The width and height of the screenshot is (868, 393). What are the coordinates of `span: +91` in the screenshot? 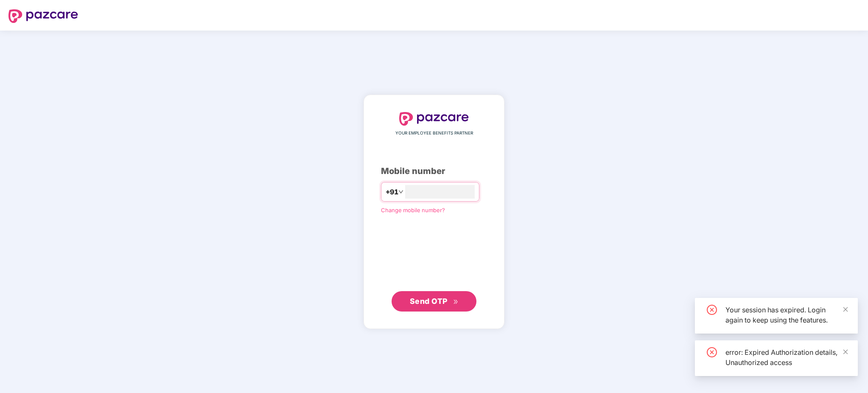 It's located at (392, 192).